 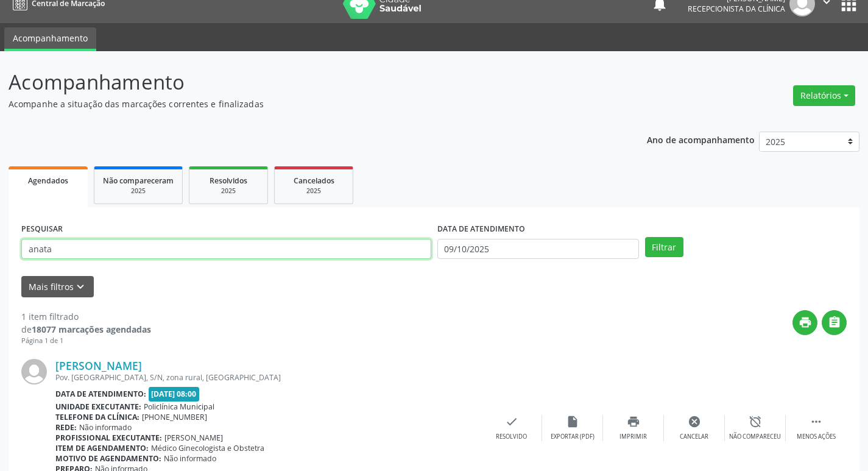 I want to click on div: Exportar (PDF), so click(x=573, y=437).